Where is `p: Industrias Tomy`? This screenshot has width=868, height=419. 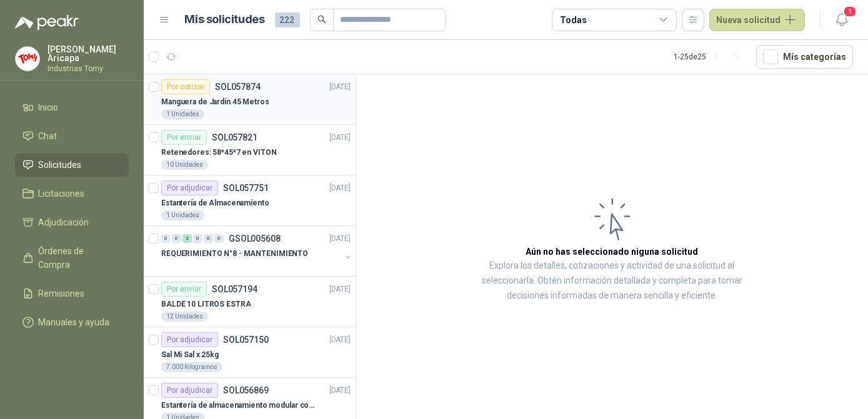 p: Industrias Tomy is located at coordinates (88, 69).